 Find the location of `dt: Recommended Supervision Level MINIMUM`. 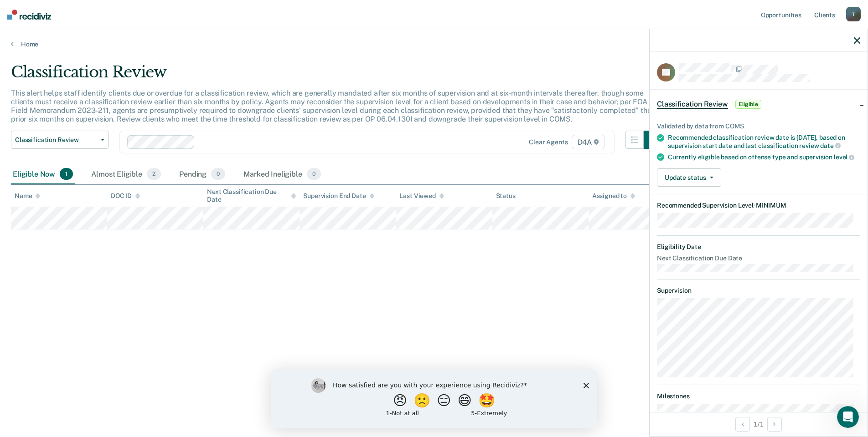

dt: Recommended Supervision Level MINIMUM is located at coordinates (758, 205).